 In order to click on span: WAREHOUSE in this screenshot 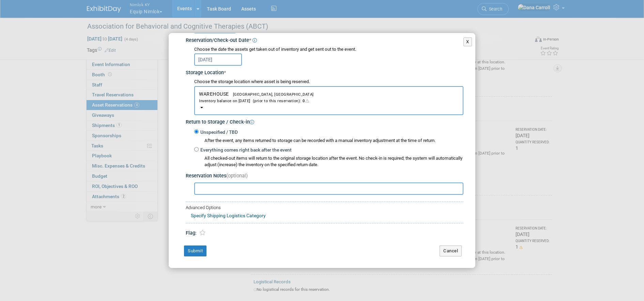, I will do `click(329, 98)`.